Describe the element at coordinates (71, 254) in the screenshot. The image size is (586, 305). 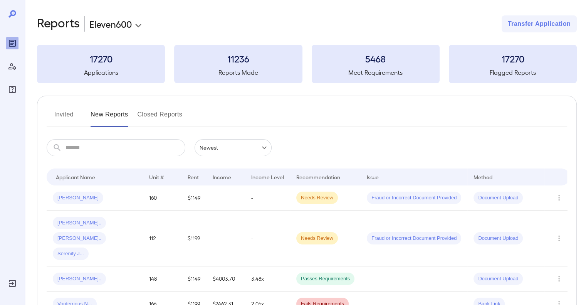
I see `span: Serenity J...` at that location.